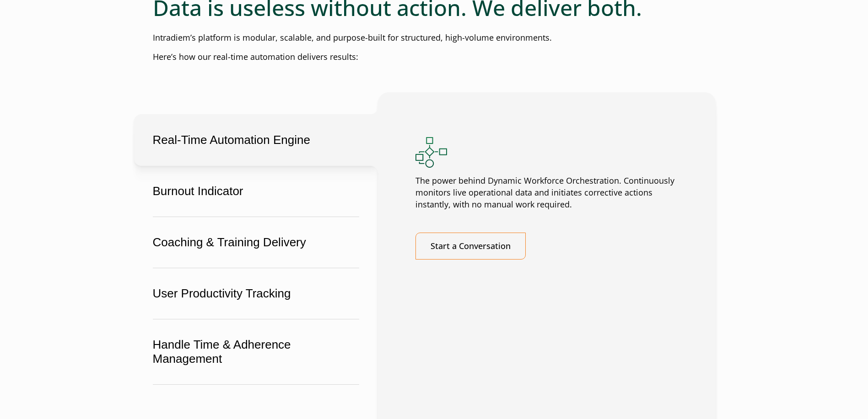  I want to click on button: Real-Time Automation Engine, so click(256, 140).